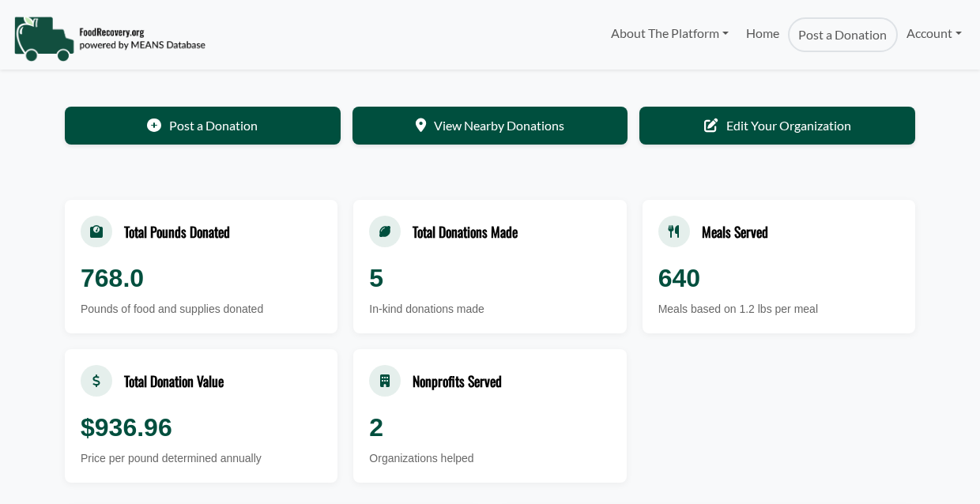 This screenshot has height=504, width=980. Describe the element at coordinates (669, 33) in the screenshot. I see `a: About The Platform` at that location.